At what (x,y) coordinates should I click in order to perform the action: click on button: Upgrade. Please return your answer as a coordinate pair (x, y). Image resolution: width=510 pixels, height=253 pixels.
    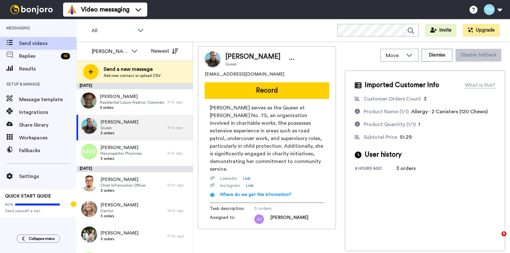
    Looking at the image, I should click on (481, 30).